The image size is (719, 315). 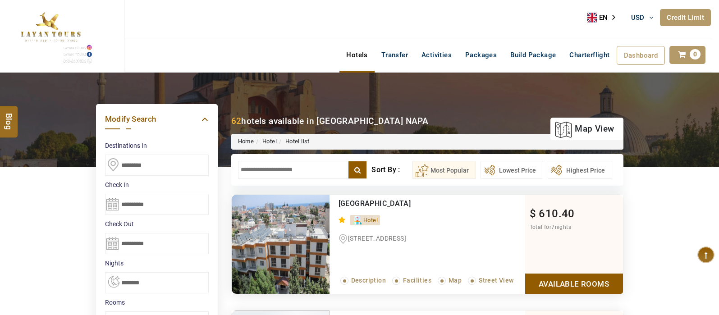 What do you see at coordinates (688, 55) in the screenshot?
I see `a: 0` at bounding box center [688, 55].